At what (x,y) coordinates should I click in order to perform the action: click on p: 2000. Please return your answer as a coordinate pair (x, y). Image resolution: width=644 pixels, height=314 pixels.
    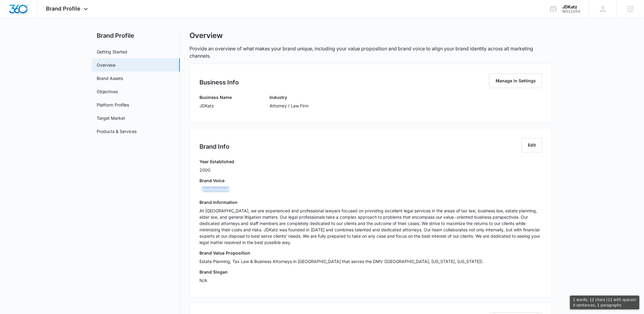
    Looking at the image, I should click on (216, 170).